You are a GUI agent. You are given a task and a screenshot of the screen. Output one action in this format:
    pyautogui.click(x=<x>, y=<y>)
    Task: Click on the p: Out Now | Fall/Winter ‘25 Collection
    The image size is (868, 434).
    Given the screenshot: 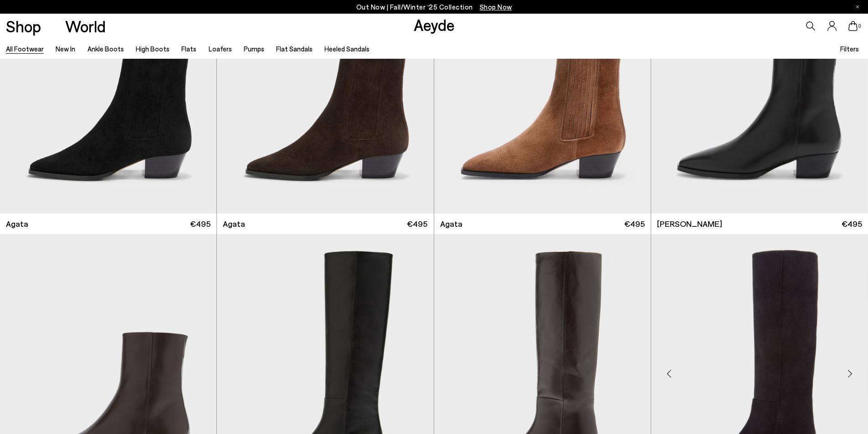 What is the action you would take?
    pyautogui.click(x=434, y=7)
    